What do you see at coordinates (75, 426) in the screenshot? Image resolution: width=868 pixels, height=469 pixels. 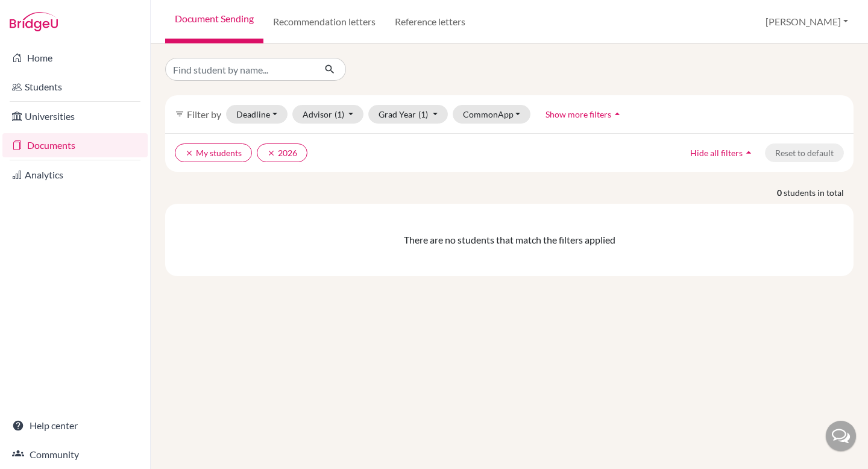 I see `a: Help center` at bounding box center [75, 426].